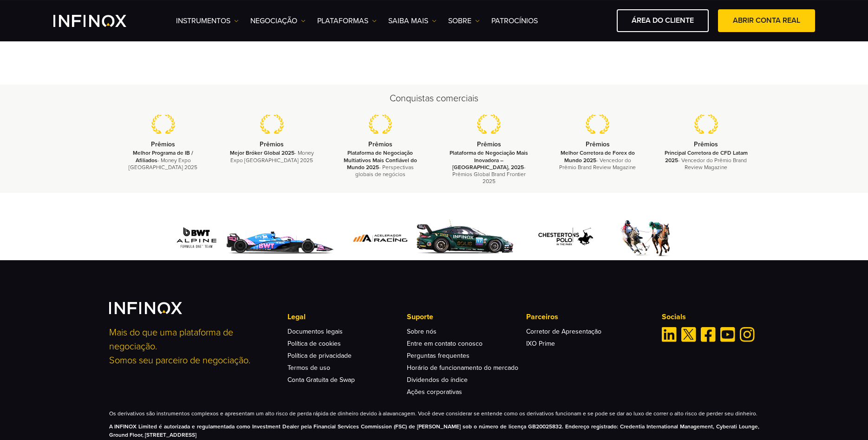 The height and width of the screenshot is (440, 868). What do you see at coordinates (709, 335) in the screenshot?
I see `a: Facebook` at bounding box center [709, 335].